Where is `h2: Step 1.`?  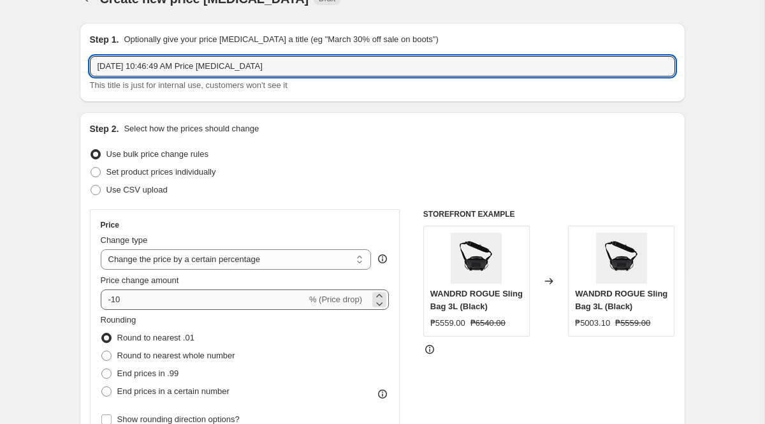 h2: Step 1. is located at coordinates (105, 40).